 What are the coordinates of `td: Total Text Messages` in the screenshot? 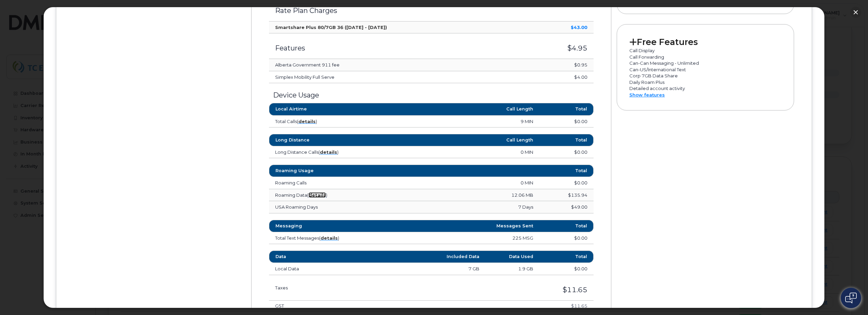 It's located at (337, 238).